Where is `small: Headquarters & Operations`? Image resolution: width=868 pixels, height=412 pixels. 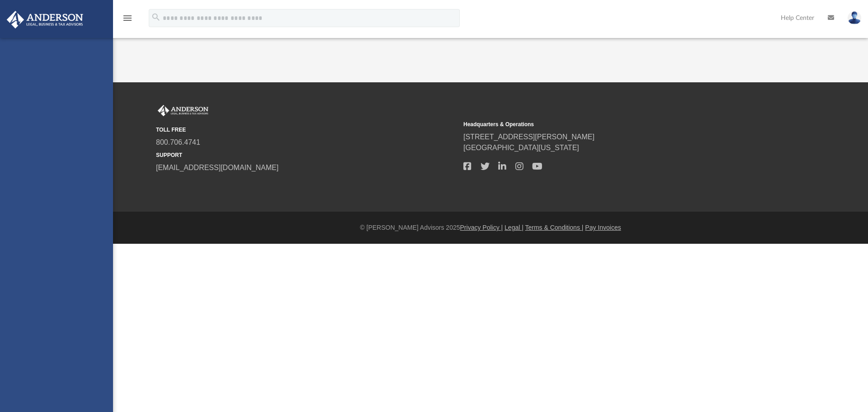 small: Headquarters & Operations is located at coordinates (614, 125).